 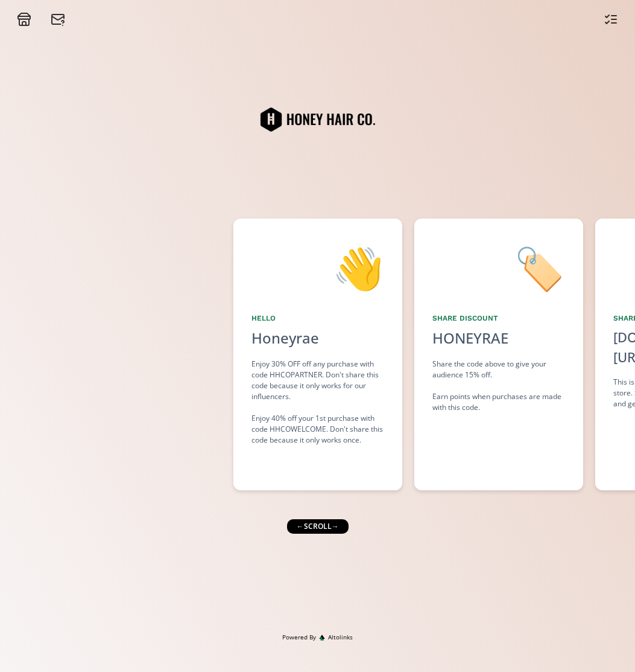 I want to click on div: Enjoy 30% OFF off any purchase with code HHCOPARTNER. Don't share this code because it only works..., so click(x=318, y=402).